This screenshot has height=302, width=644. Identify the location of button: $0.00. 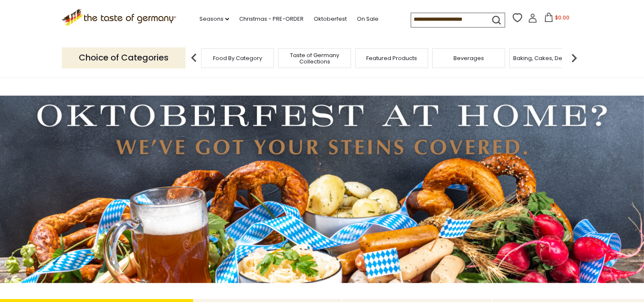
(556, 19).